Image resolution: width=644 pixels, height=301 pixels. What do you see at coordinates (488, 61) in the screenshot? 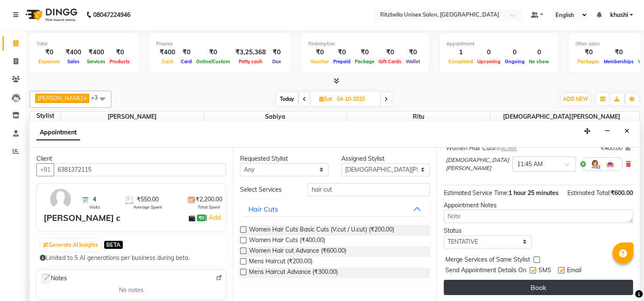
I see `span: Upcoming` at bounding box center [488, 61].